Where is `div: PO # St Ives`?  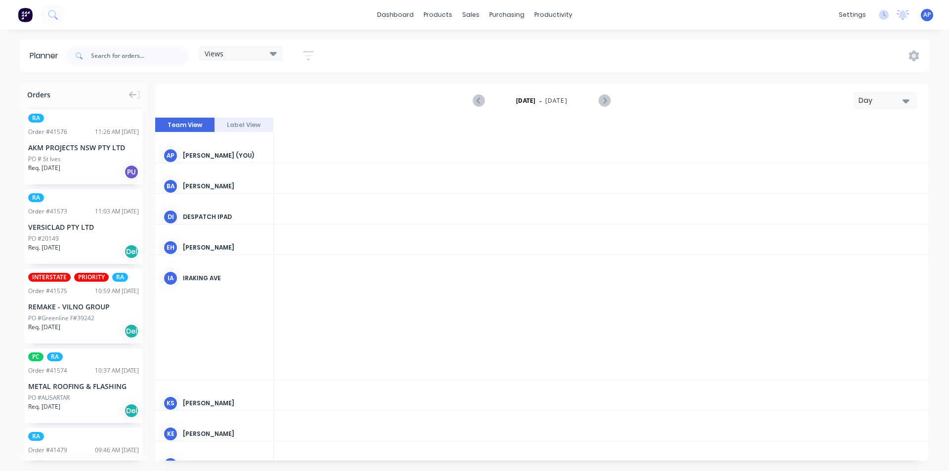
div: PO # St Ives is located at coordinates (44, 159).